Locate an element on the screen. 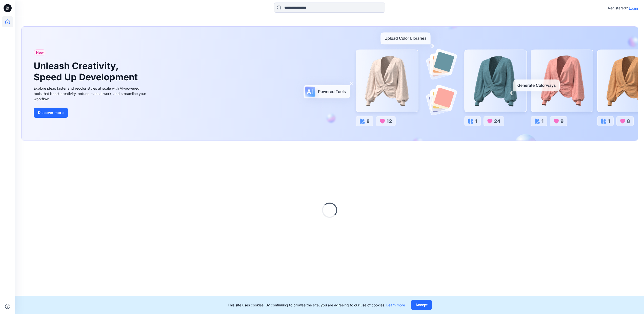  h1: Unleash Creativity, Speed Up Development is located at coordinates (87, 72).